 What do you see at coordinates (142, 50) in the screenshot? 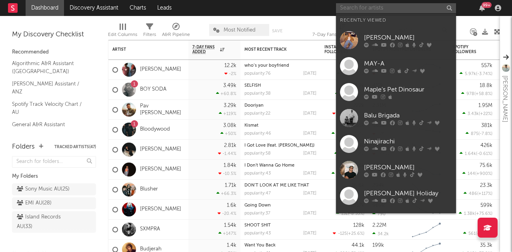
I see `div: Artist` at bounding box center [142, 50].